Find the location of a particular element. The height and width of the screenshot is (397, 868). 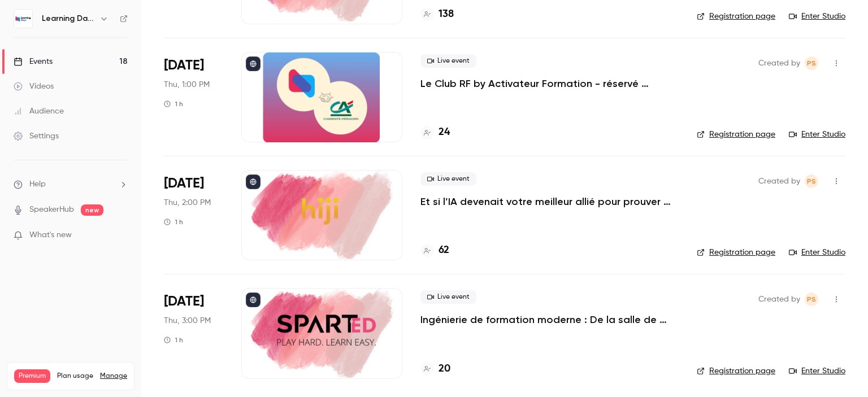

span: Thu, 2:00 PM is located at coordinates (187, 202).